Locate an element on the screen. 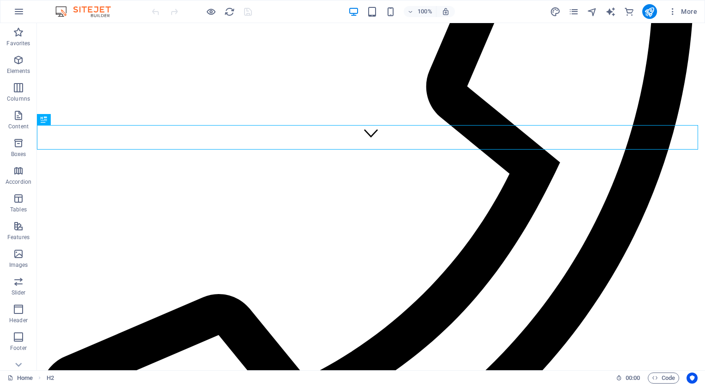 The image size is (705, 385). a: Click to cancel selection. Double-click to open Pages is located at coordinates (20, 378).